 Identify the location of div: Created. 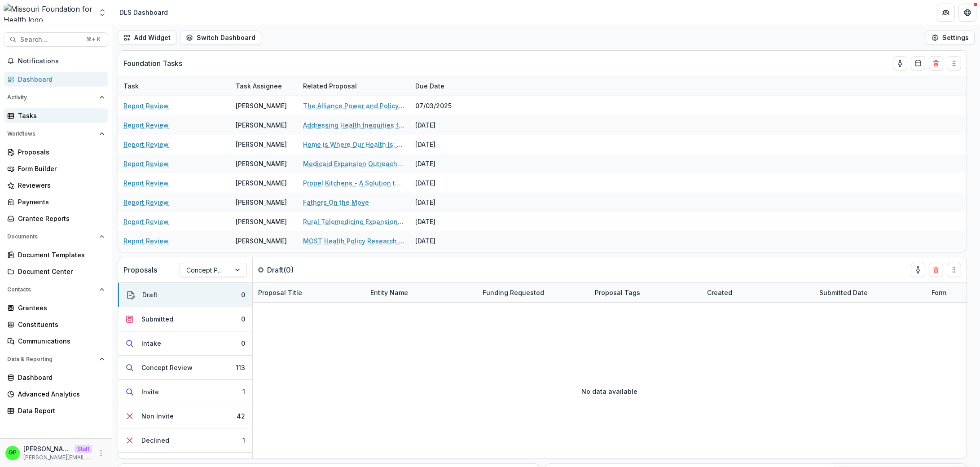
(758, 292).